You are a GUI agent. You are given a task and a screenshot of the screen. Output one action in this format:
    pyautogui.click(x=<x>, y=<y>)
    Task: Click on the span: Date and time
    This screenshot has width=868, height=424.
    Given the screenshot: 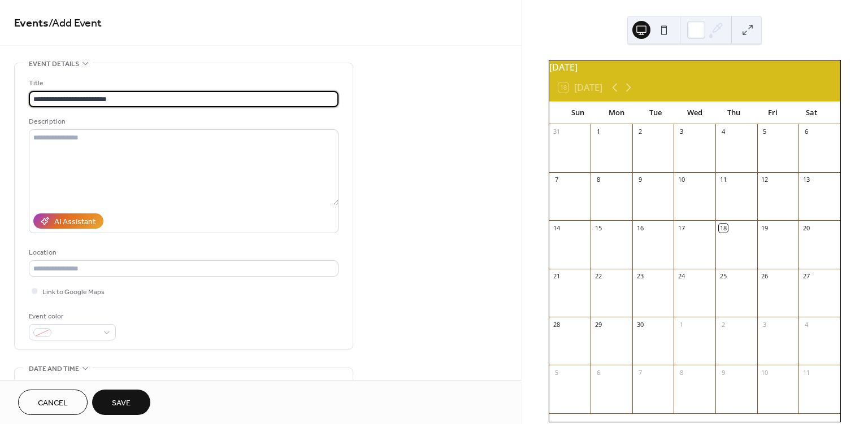 What is the action you would take?
    pyautogui.click(x=54, y=369)
    